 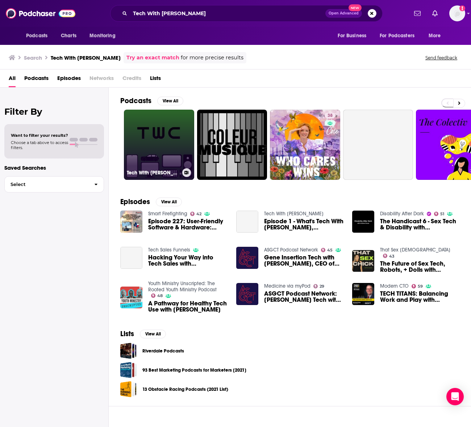 I want to click on a: 48, so click(x=157, y=296).